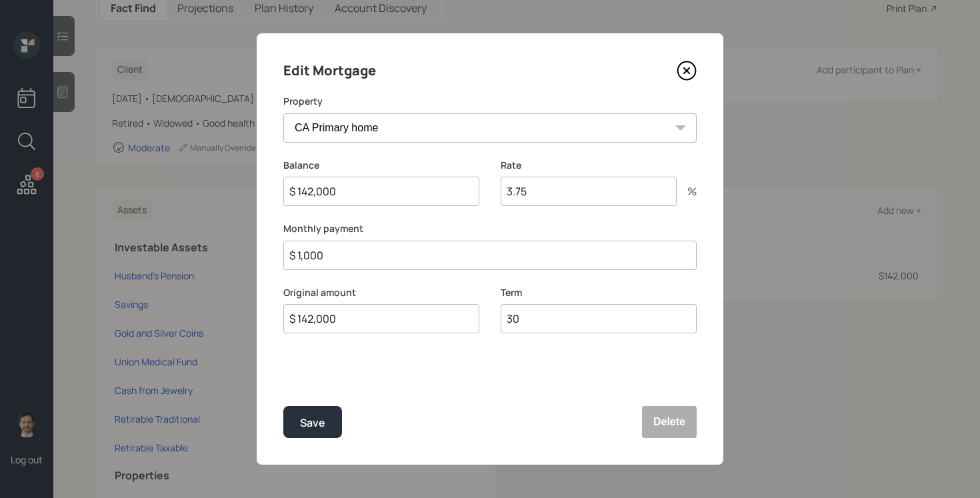 Image resolution: width=980 pixels, height=498 pixels. I want to click on label: Rate, so click(598, 166).